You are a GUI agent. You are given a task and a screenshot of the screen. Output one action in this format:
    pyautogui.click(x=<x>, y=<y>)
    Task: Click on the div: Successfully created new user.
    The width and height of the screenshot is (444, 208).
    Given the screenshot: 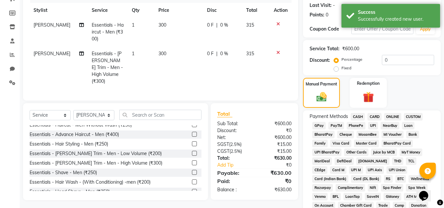 What is the action you would take?
    pyautogui.click(x=397, y=19)
    